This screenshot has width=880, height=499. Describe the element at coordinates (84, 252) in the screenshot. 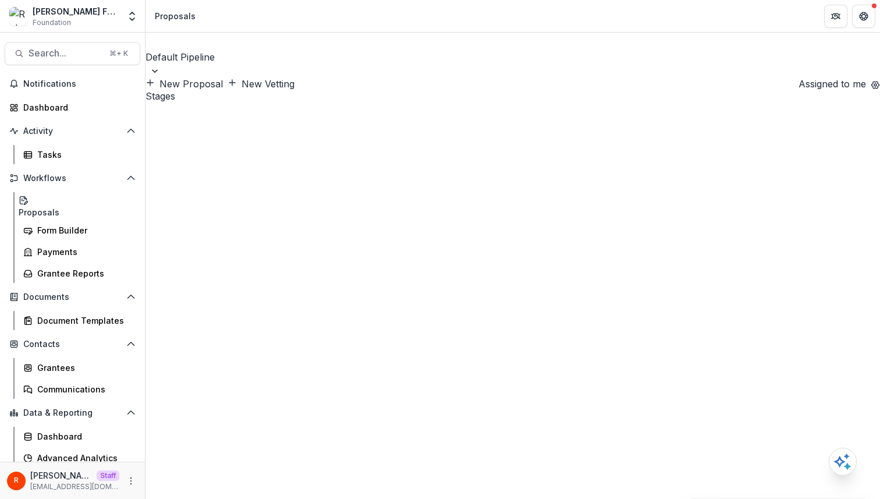

I see `div: Payments` at that location.